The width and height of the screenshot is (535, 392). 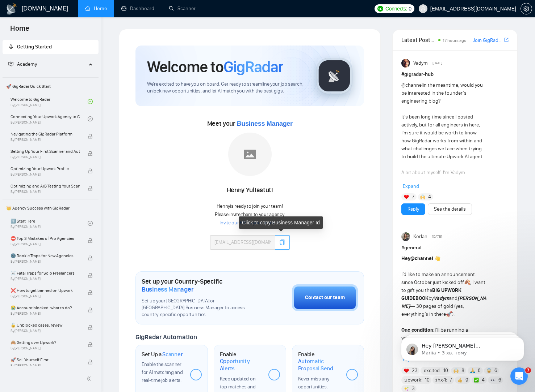 What do you see at coordinates (313, 383) in the screenshot?
I see `span: Never miss any opportunities.` at bounding box center [313, 383].